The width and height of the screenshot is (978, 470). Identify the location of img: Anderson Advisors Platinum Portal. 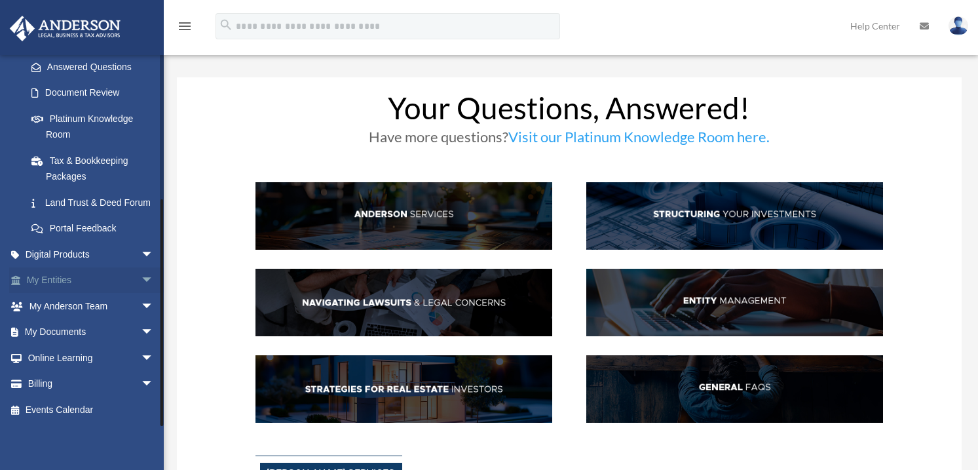
(65, 28).